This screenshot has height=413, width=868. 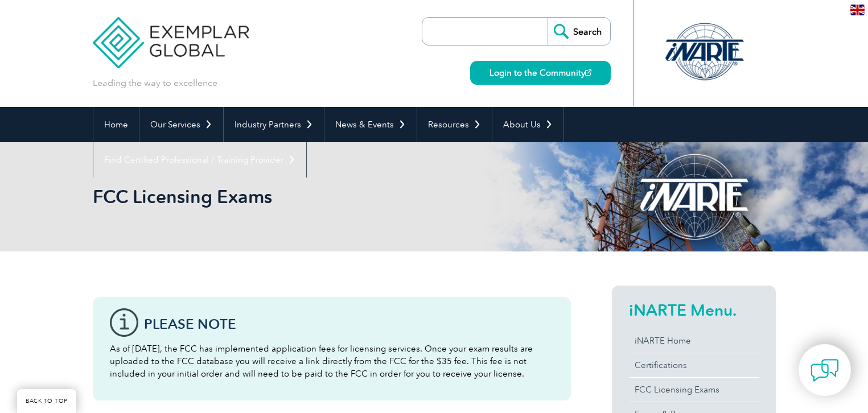 What do you see at coordinates (47, 401) in the screenshot?
I see `a: BACK TO TOP` at bounding box center [47, 401].